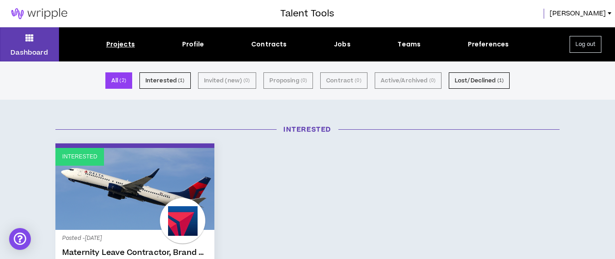  What do you see at coordinates (479, 80) in the screenshot?
I see `button: Lost/Declined (1)` at bounding box center [479, 80].